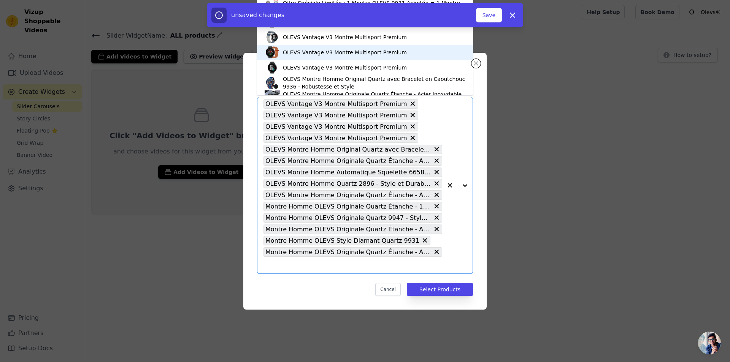 The height and width of the screenshot is (362, 730). I want to click on button: Save, so click(489, 15).